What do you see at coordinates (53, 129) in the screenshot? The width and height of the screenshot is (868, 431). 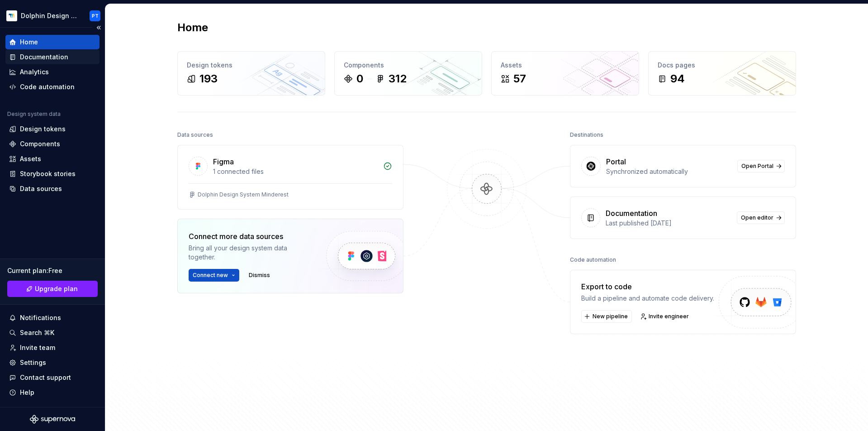 I see `a: Design tokens` at bounding box center [53, 129].